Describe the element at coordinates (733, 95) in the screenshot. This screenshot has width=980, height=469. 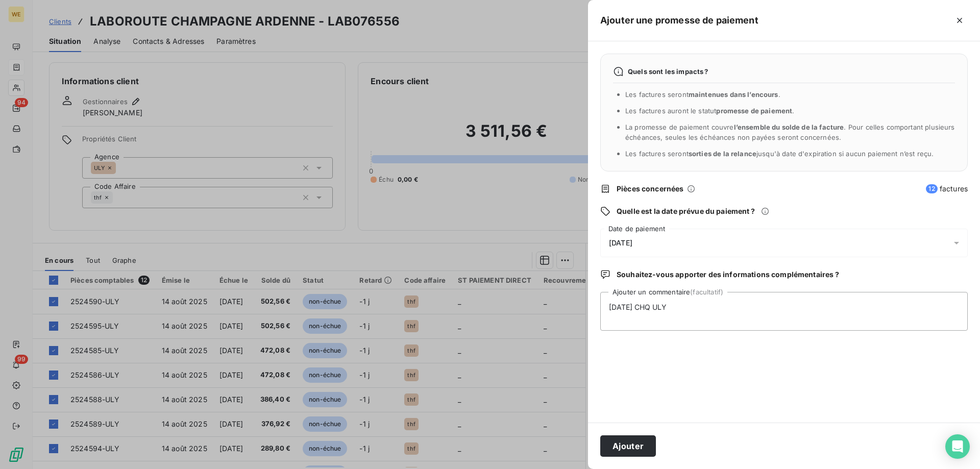
I see `span: maintenues dans l’encours` at that location.